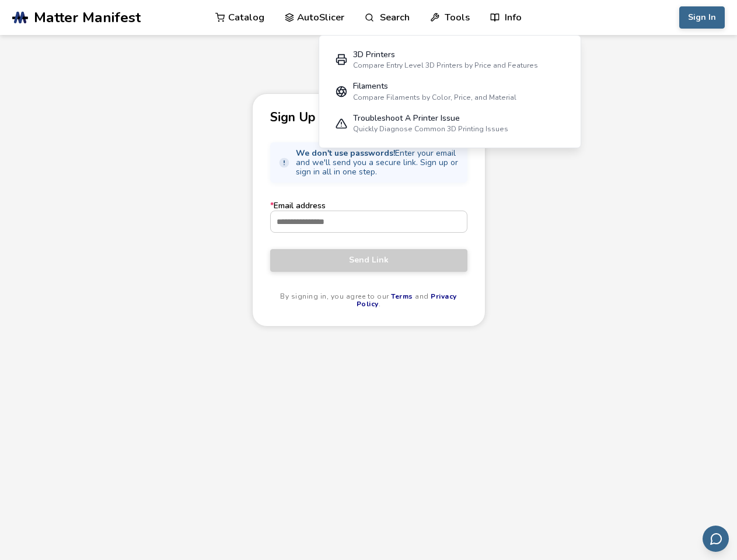 This screenshot has height=560, width=737. Describe the element at coordinates (716, 539) in the screenshot. I see `button: Send feedback via email` at that location.